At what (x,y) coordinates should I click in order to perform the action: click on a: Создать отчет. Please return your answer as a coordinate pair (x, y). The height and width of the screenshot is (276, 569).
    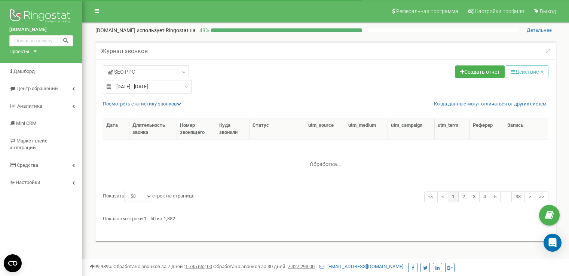
    Looking at the image, I should click on (480, 72).